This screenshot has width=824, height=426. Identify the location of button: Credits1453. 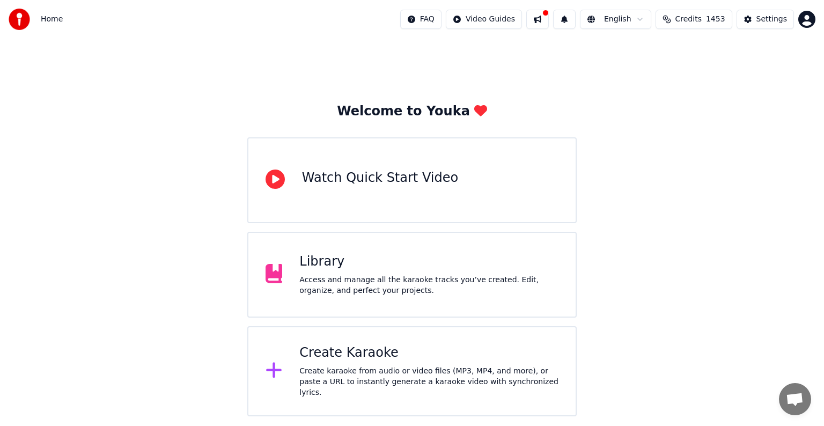
(694, 19).